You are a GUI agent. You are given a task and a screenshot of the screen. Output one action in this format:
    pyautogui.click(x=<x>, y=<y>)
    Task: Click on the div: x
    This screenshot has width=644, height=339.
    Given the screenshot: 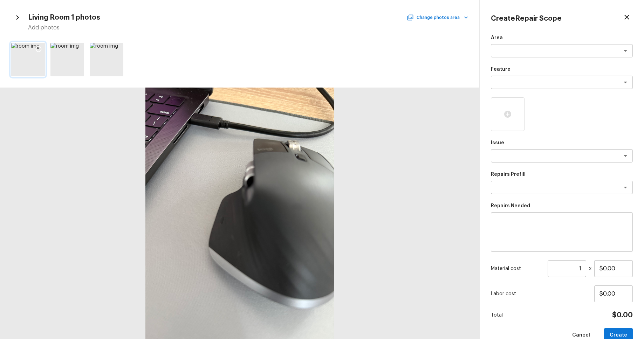 What is the action you would take?
    pyautogui.click(x=561, y=269)
    